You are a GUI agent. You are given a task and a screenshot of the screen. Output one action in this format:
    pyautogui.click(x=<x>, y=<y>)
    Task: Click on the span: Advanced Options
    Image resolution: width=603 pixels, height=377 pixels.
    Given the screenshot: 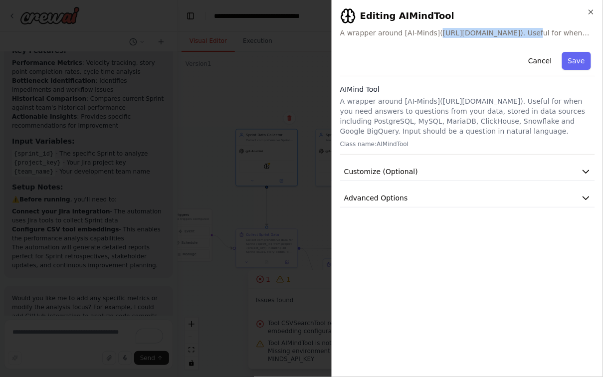 What is the action you would take?
    pyautogui.click(x=376, y=198)
    